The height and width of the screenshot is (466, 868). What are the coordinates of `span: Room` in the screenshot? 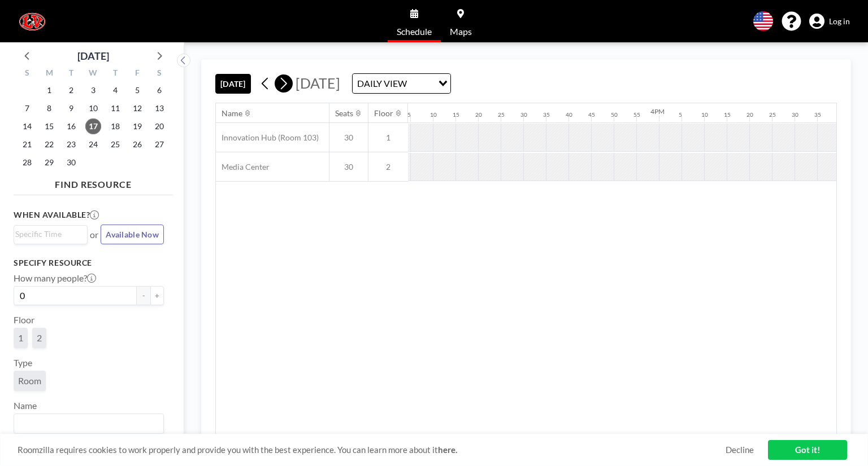 It's located at (29, 381).